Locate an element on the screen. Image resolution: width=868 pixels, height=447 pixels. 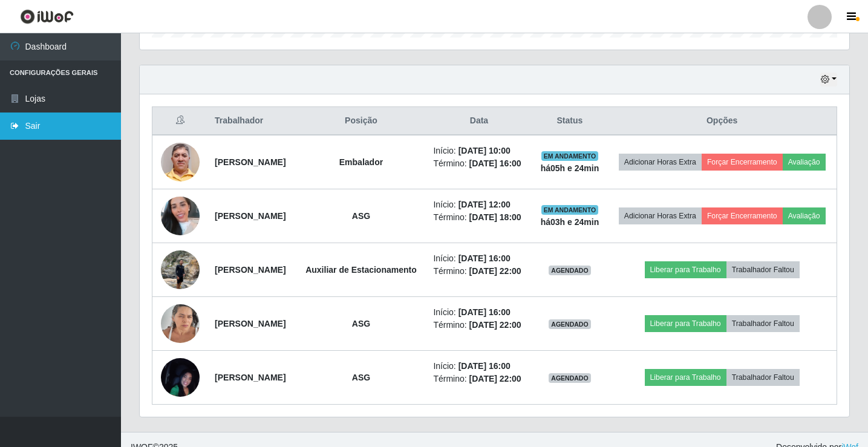
th: Data is located at coordinates (478, 121).